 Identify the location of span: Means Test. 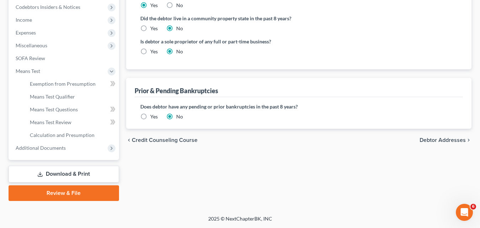
(28, 71).